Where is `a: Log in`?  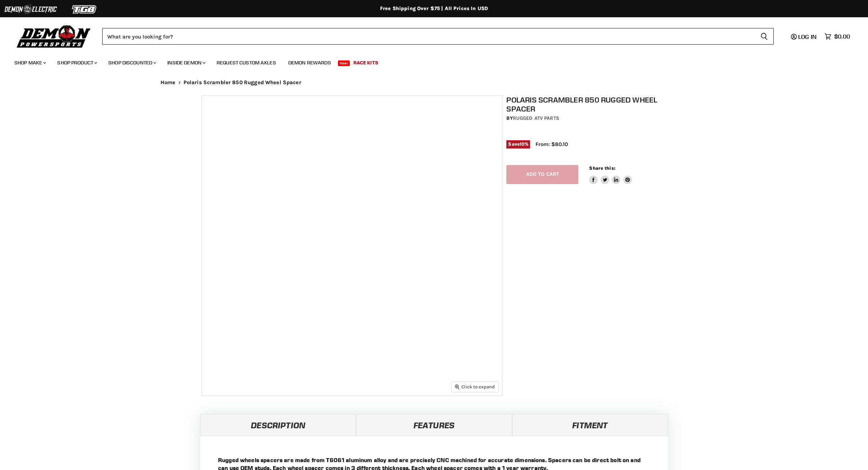 a: Log in is located at coordinates (805, 37).